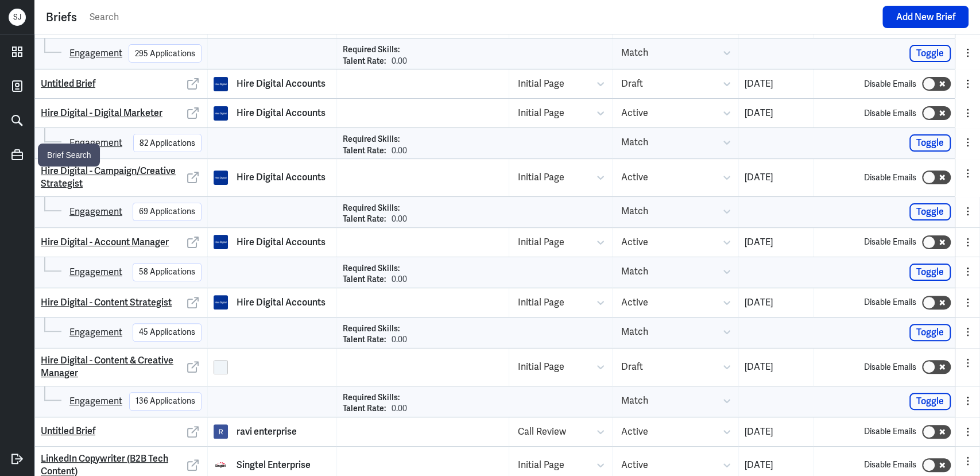 The width and height of the screenshot is (980, 476). What do you see at coordinates (266, 432) in the screenshot?
I see `p: ravi enterprise` at bounding box center [266, 432].